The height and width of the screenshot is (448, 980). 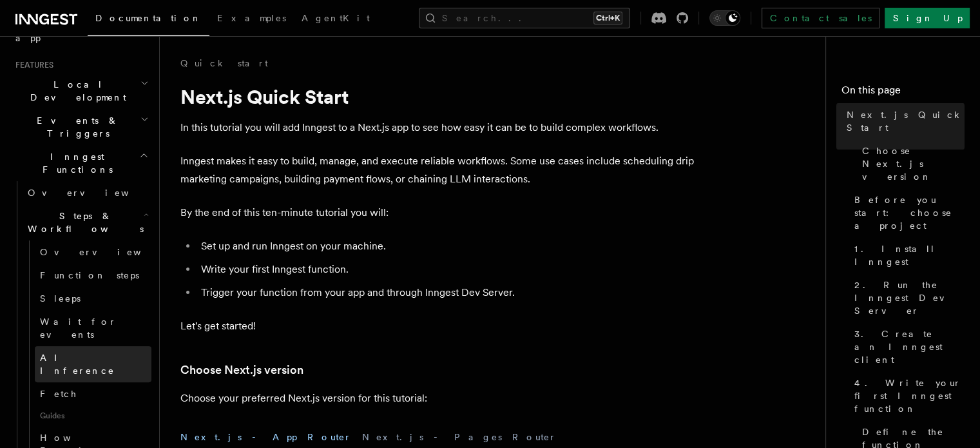 What do you see at coordinates (31, 65) in the screenshot?
I see `span: Features` at bounding box center [31, 65].